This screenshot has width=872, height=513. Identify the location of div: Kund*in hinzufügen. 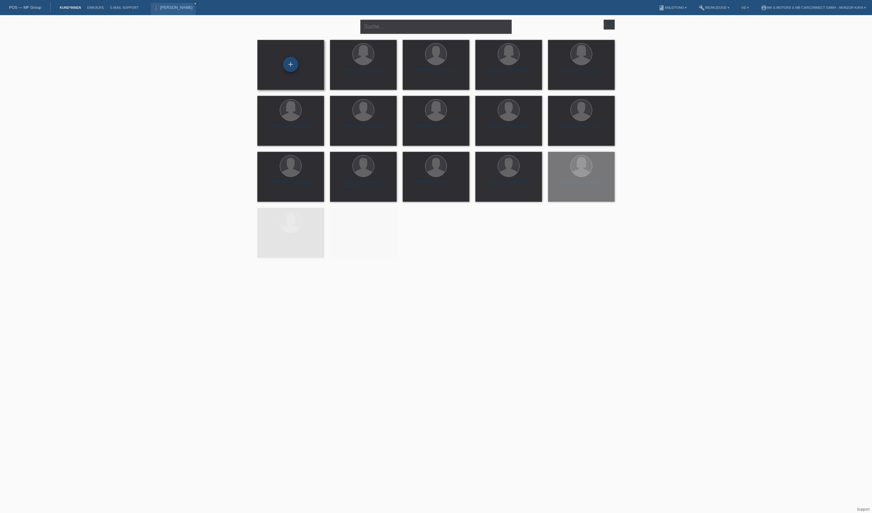
(291, 64).